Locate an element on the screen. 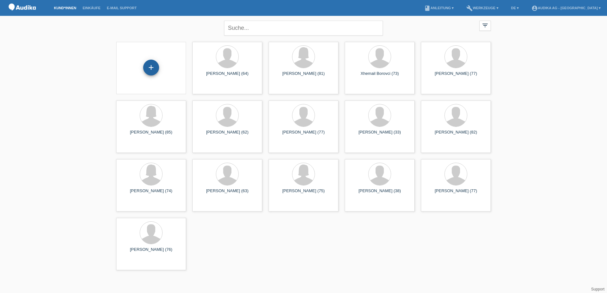 This screenshot has width=607, height=293. i: book is located at coordinates (427, 8).